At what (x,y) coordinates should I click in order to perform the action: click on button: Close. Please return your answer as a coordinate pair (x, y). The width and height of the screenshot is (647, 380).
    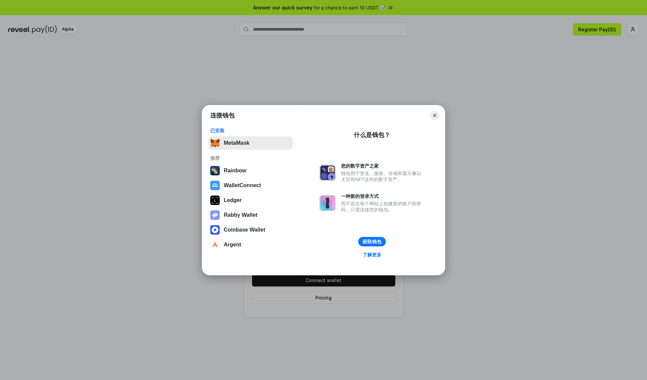
    Looking at the image, I should click on (434, 116).